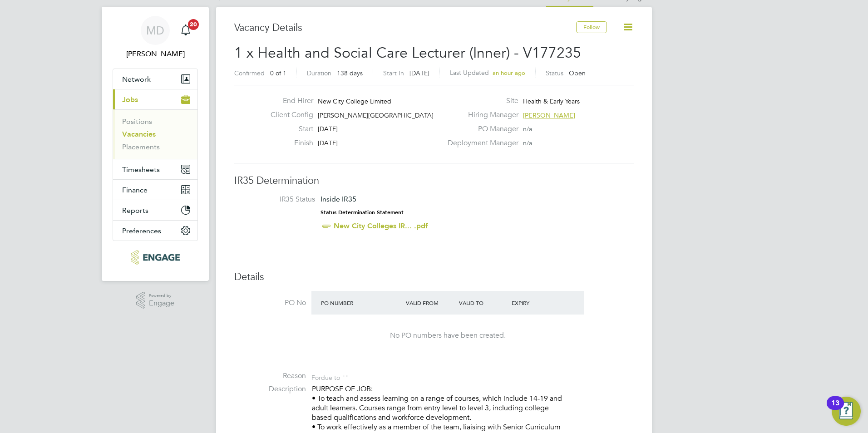  I want to click on h3: Details, so click(434, 277).